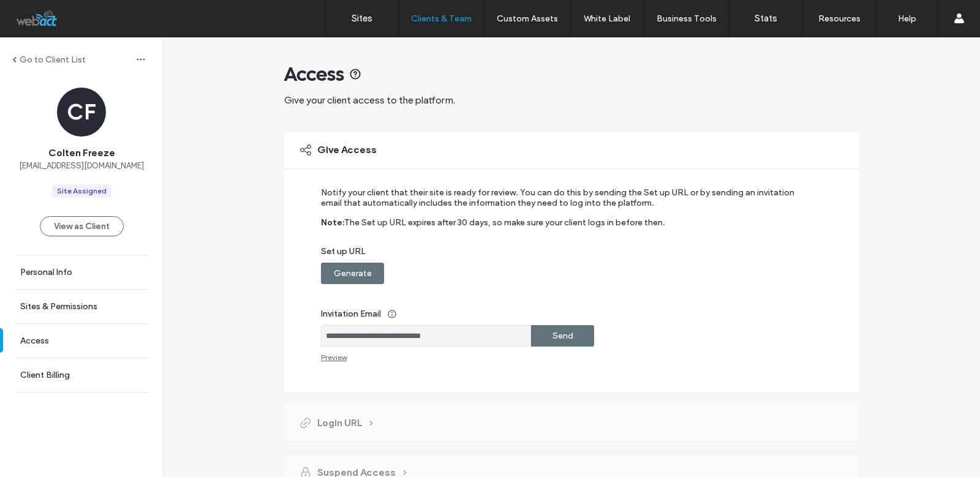 This screenshot has height=477, width=980. What do you see at coordinates (81, 191) in the screenshot?
I see `div: Site Assigned` at bounding box center [81, 191].